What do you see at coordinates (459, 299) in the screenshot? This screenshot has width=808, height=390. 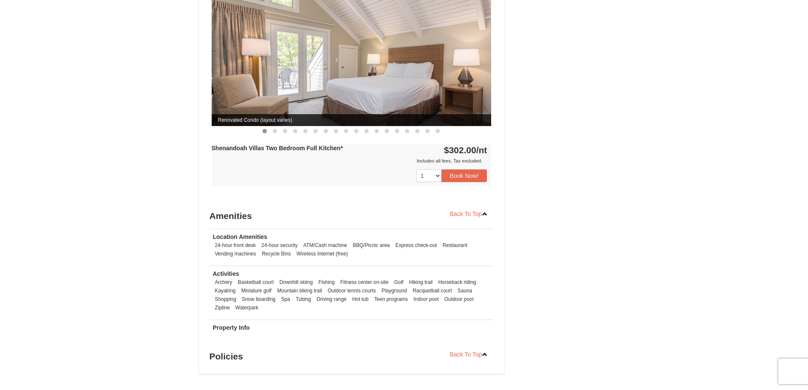 I see `li: Outdoor pool` at bounding box center [459, 299].